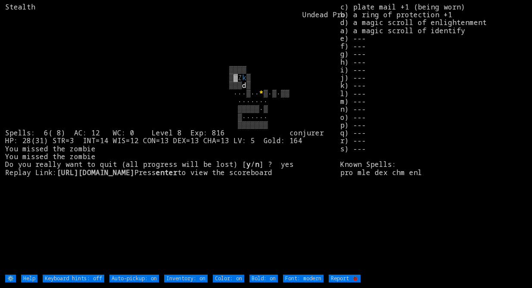 This screenshot has width=532, height=288. Describe the element at coordinates (345, 278) in the screenshot. I see `input: Report 🐞` at that location.